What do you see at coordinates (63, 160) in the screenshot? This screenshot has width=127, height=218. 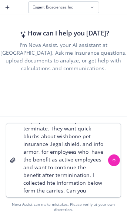 I see `textarea: Cogent is working on a guide for employees when they terminate. They want quick blurbs about wish...` at bounding box center [63, 160].